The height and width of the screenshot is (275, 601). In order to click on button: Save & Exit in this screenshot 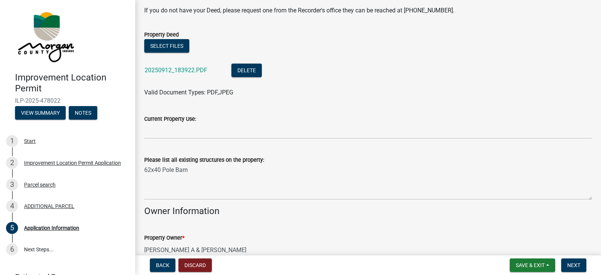, I will do `click(532, 265)`.